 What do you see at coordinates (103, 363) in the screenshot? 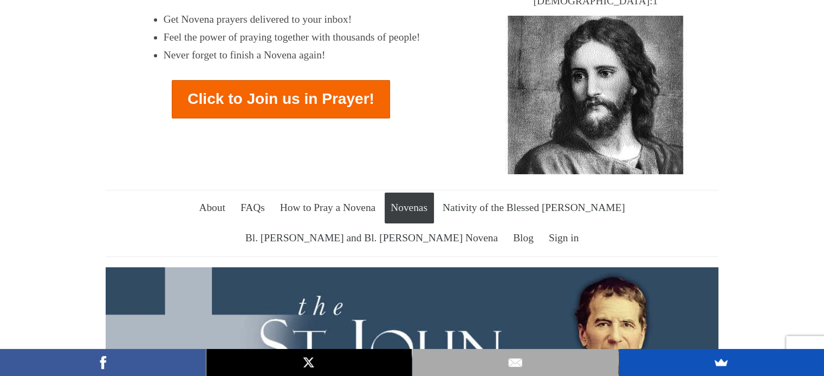
I see `img: Facebook` at bounding box center [103, 363].